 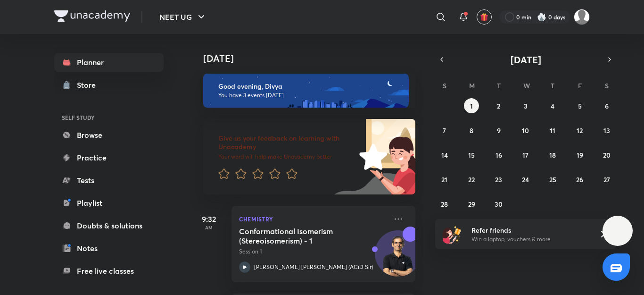 I want to click on button: September 9, 2025, so click(x=499, y=130).